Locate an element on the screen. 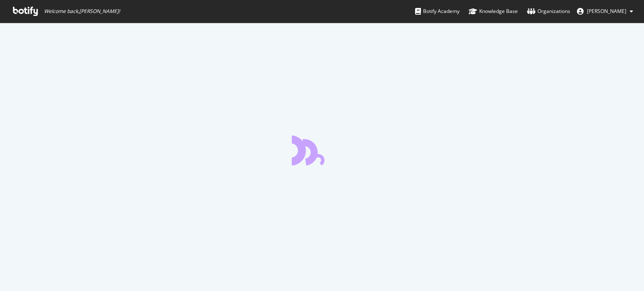 The height and width of the screenshot is (291, 644). div: animation is located at coordinates (322, 151).